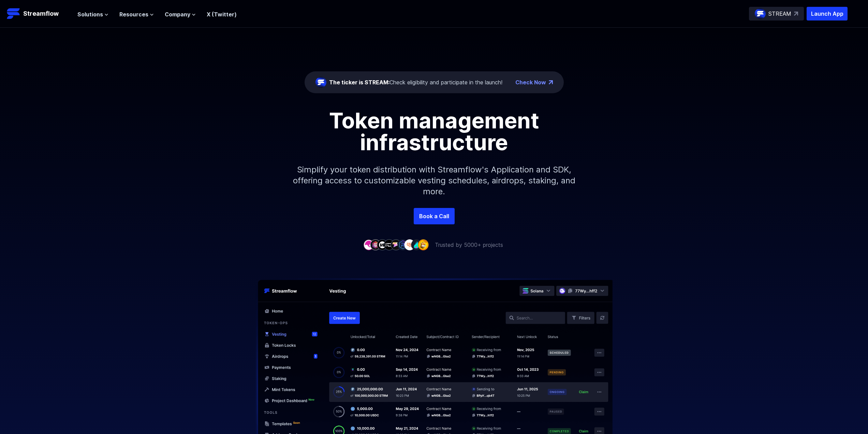  What do you see at coordinates (416, 244) in the screenshot?
I see `img: company-8` at bounding box center [416, 244].